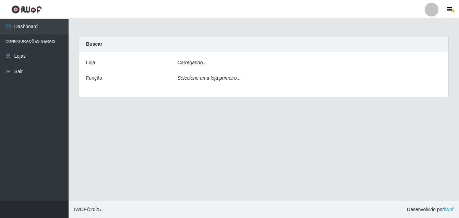 Image resolution: width=459 pixels, height=218 pixels. I want to click on i: Carregando..., so click(192, 62).